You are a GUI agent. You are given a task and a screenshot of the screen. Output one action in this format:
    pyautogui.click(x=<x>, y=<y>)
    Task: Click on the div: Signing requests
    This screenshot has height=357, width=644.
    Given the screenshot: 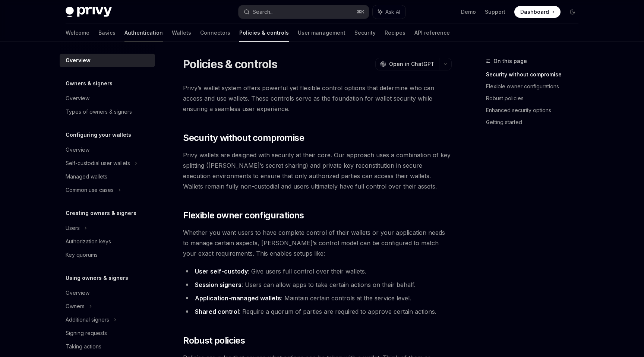 What is the action you would take?
    pyautogui.click(x=86, y=333)
    